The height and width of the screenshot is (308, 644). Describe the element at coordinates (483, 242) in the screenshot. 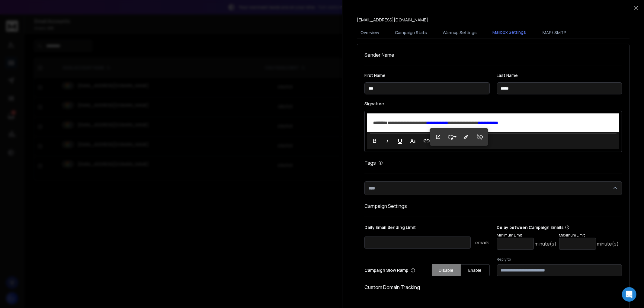

I see `p: emails` at that location.